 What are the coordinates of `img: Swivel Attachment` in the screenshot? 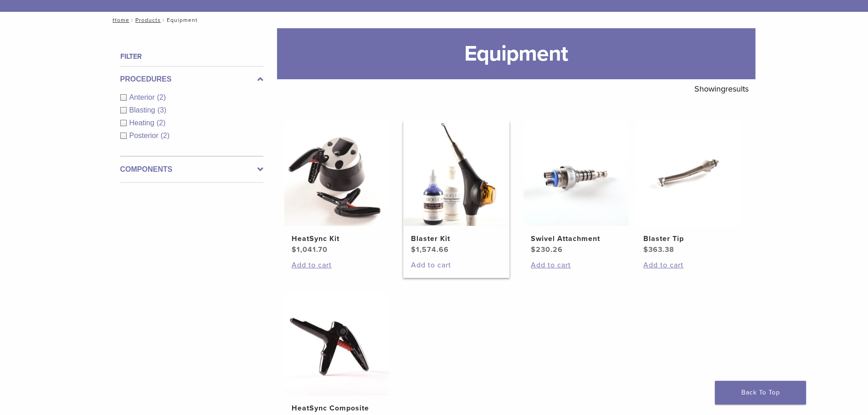 It's located at (576, 173).